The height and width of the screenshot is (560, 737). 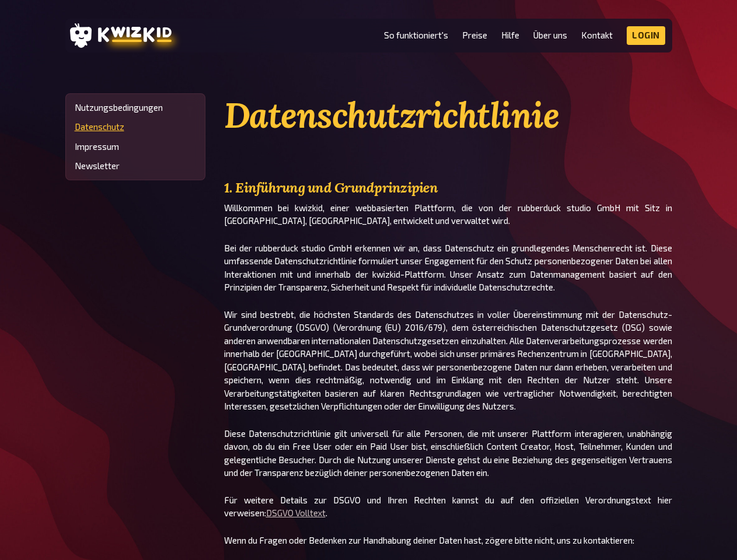 What do you see at coordinates (448, 506) in the screenshot?
I see `p: Für weitere Details zur DSGVO und Ihren Rechten kannst du auf den offiziellen Verordnungstext hie...` at bounding box center [448, 506].